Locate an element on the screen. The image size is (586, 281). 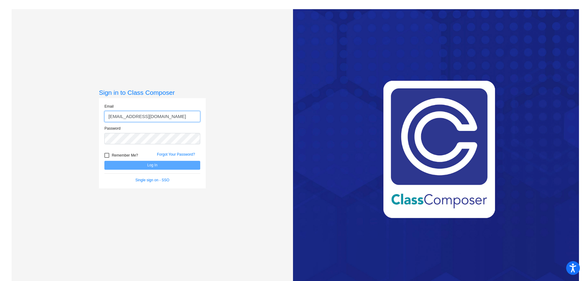
span: Remember Me? is located at coordinates (125, 155).